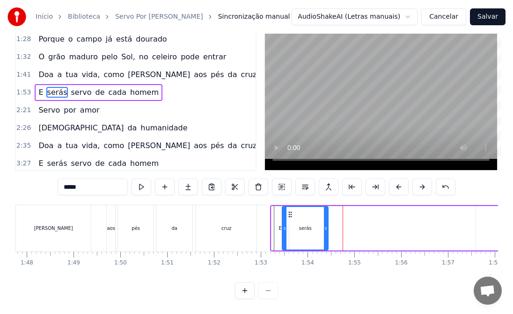 The width and height of the screenshot is (513, 314). Describe the element at coordinates (83, 57) in the screenshot. I see `span: maduro` at that location.